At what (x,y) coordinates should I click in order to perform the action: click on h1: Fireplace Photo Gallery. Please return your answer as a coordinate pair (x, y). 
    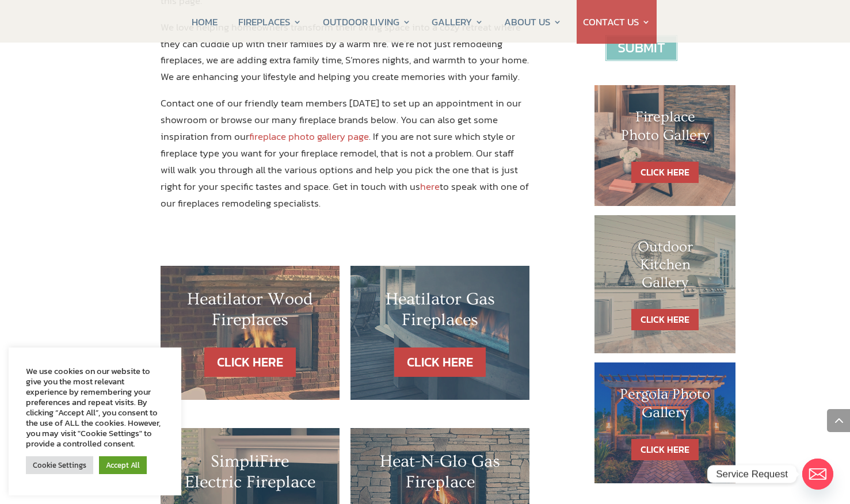
    Looking at the image, I should click on (665, 129).